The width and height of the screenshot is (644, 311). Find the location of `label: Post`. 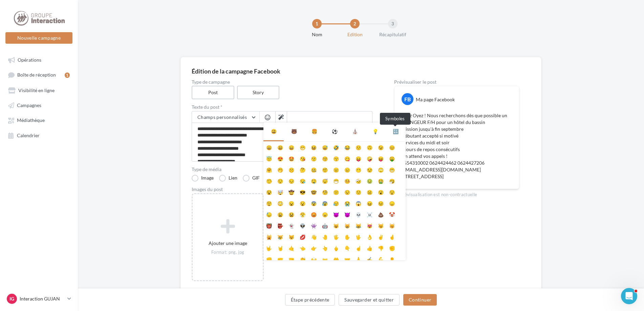

label: Post is located at coordinates (213, 93).